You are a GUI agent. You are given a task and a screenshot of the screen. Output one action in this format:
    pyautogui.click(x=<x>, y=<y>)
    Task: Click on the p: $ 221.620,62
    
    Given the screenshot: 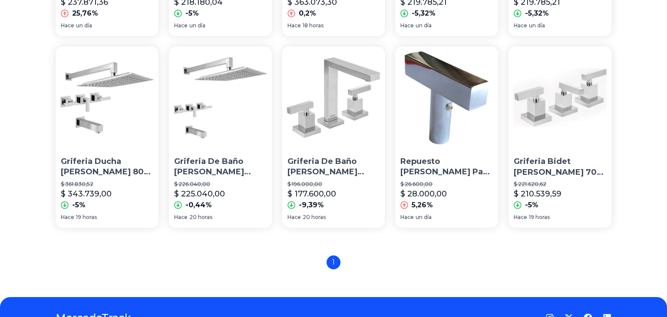 What is the action you would take?
    pyautogui.click(x=559, y=184)
    